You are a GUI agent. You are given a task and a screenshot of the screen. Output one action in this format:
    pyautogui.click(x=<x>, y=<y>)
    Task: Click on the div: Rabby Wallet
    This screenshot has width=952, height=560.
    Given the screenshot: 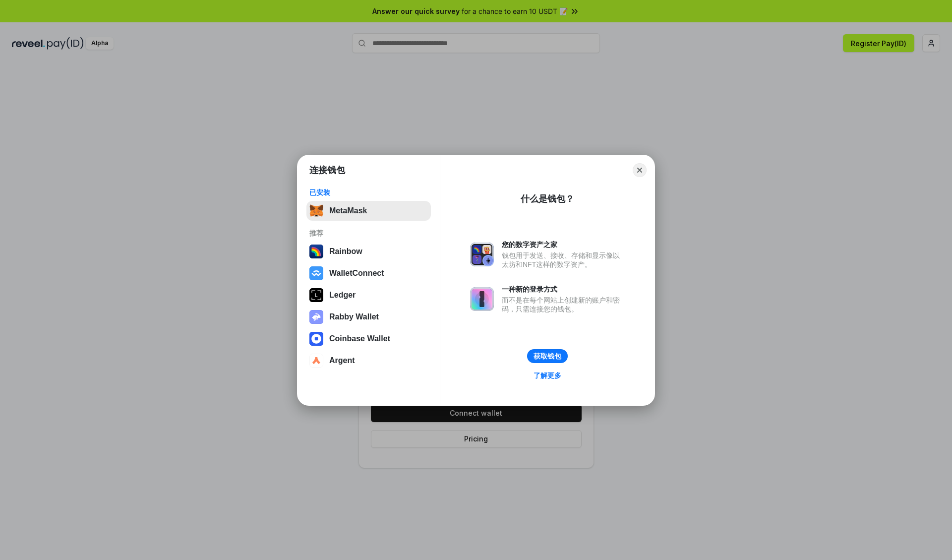 What is the action you would take?
    pyautogui.click(x=354, y=316)
    